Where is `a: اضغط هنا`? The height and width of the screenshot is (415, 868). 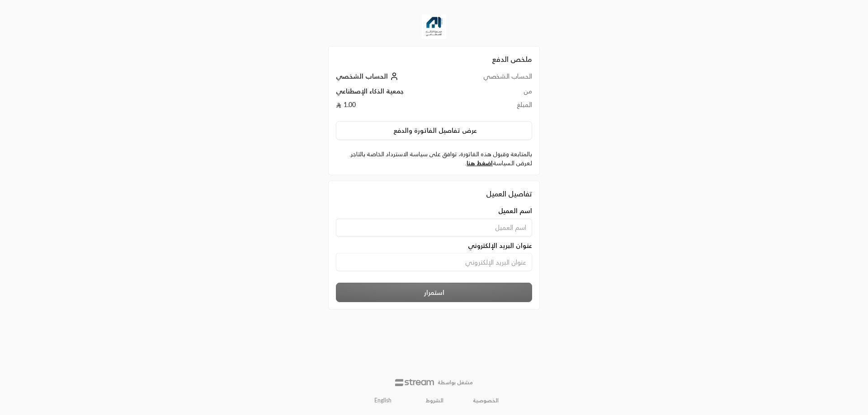 a: اضغط هنا is located at coordinates (480, 163).